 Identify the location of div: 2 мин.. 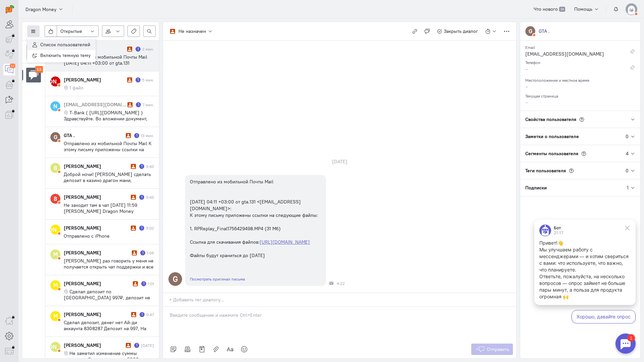
(148, 49).